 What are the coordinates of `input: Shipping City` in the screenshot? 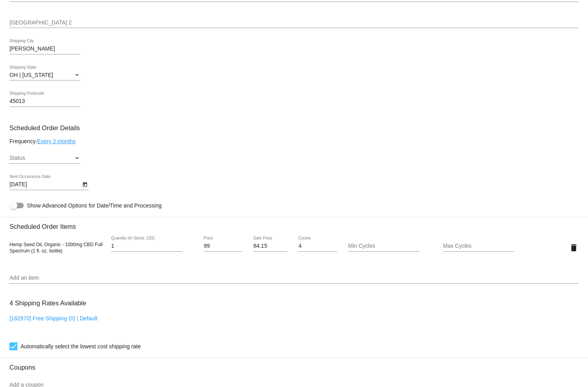 It's located at (45, 49).